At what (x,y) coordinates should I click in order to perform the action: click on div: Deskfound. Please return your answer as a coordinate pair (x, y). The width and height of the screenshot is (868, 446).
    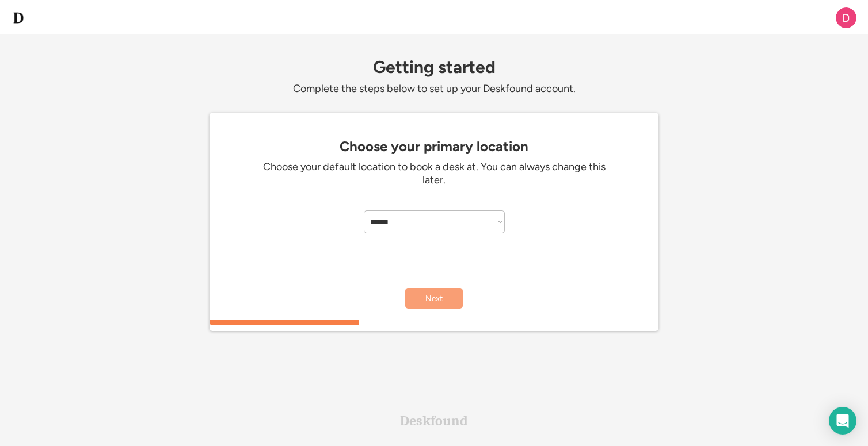
    Looking at the image, I should click on (434, 421).